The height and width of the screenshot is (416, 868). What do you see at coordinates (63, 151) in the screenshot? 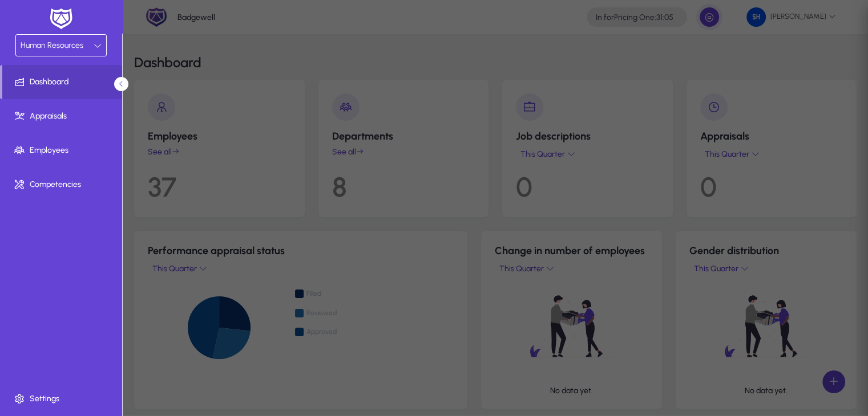
I see `a: Employees` at bounding box center [63, 151].